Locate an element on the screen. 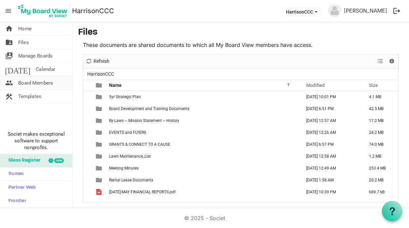 The height and width of the screenshot is (228, 409). span: GRANTS & CONNECT TO A CAUSE is located at coordinates (140, 145).